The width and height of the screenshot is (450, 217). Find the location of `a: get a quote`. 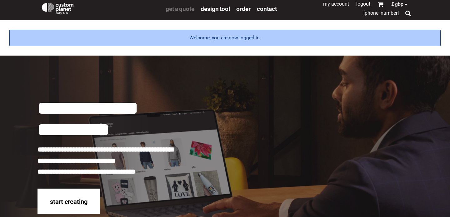

a: get a quote is located at coordinates (180, 8).